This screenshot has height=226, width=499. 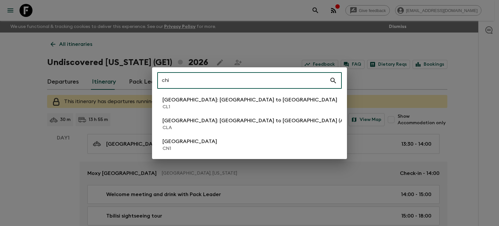 I want to click on p: CLA, so click(x=288, y=128).